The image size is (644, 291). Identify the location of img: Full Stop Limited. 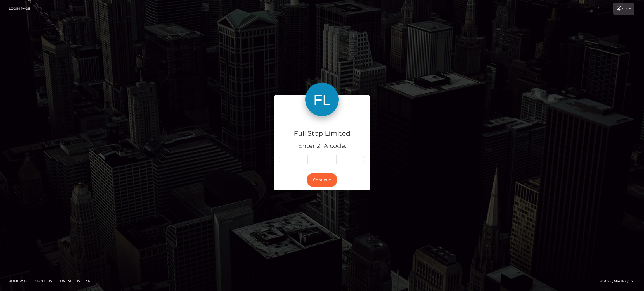
(322, 100).